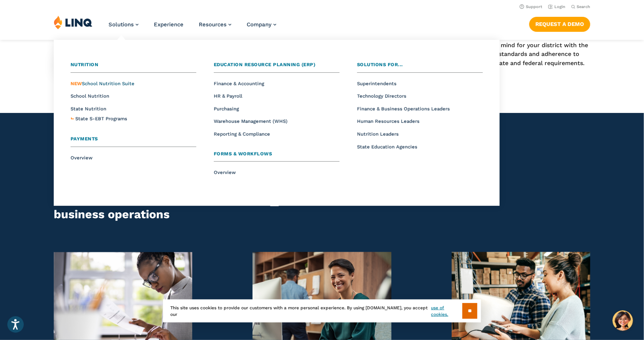  I want to click on span: Warehouse Management (WHS), so click(251, 121).